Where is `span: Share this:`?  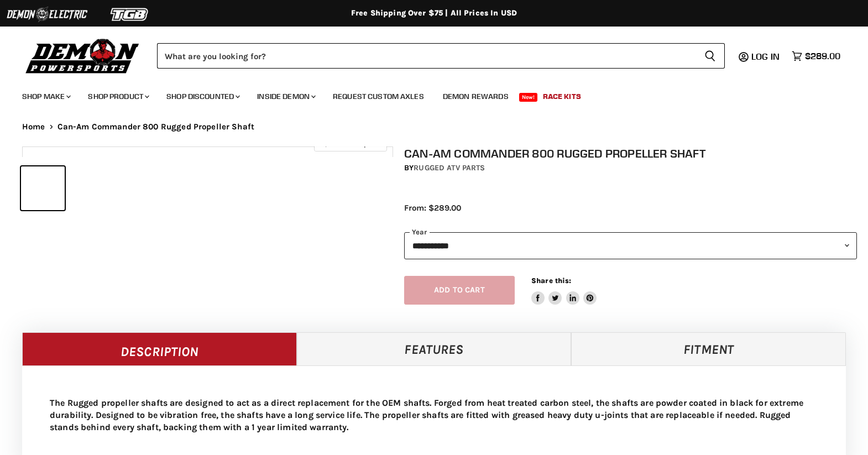 span: Share this: is located at coordinates (551, 280).